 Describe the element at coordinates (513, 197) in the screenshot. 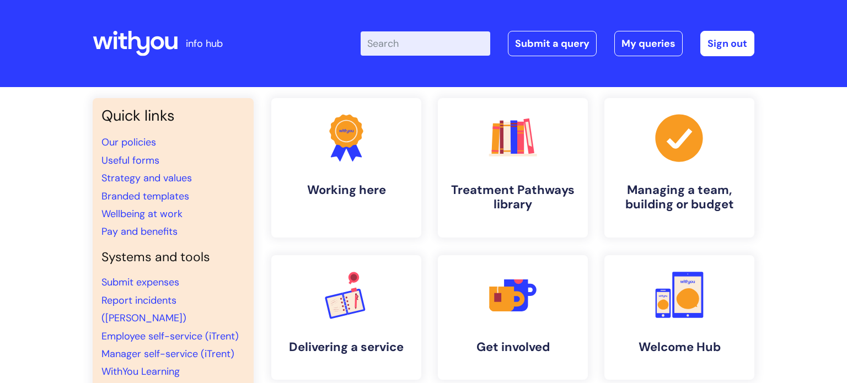

I see `h4: Treatment Pathways library` at that location.